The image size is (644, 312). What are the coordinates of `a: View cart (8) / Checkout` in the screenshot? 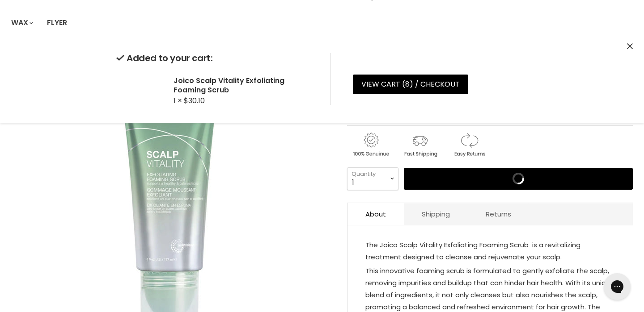 It's located at (411, 84).